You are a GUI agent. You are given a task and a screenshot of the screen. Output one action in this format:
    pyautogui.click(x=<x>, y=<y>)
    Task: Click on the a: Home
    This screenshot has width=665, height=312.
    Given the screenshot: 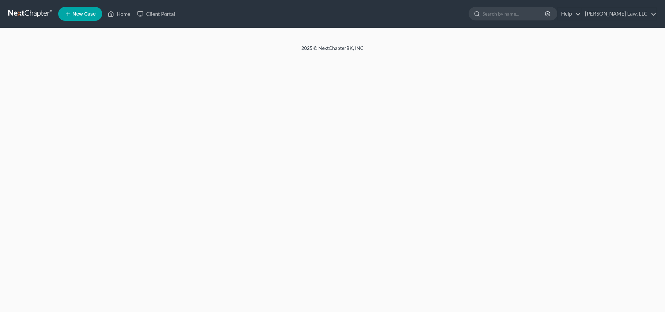 What is the action you would take?
    pyautogui.click(x=119, y=14)
    